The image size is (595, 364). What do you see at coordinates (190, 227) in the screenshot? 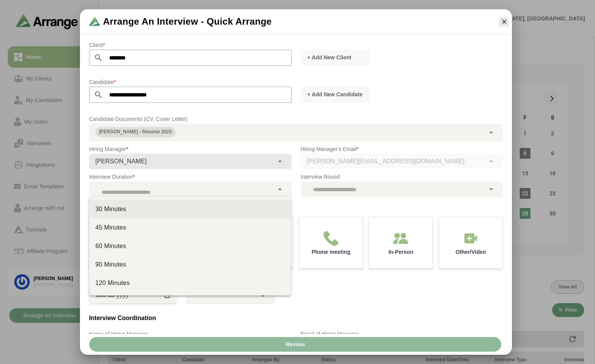
I see `div: 45 Minutes` at bounding box center [190, 227].